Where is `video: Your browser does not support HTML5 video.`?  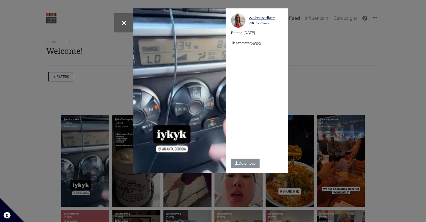 video: Your browser does not support HTML5 video. is located at coordinates (180, 91).